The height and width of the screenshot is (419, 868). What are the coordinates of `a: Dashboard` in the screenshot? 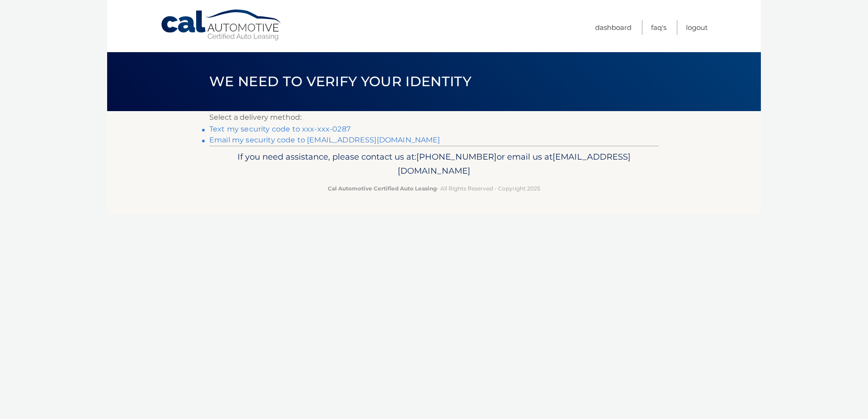 It's located at (614, 27).